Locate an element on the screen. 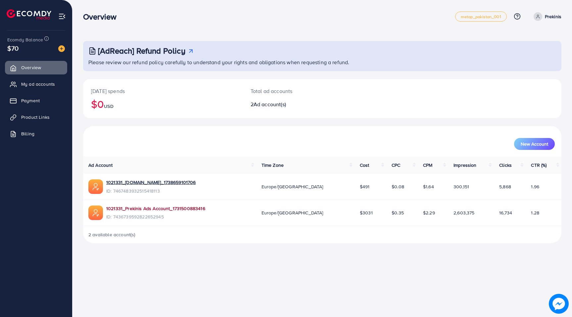 The image size is (572, 317). span: Ecomdy Balance is located at coordinates (25, 40).